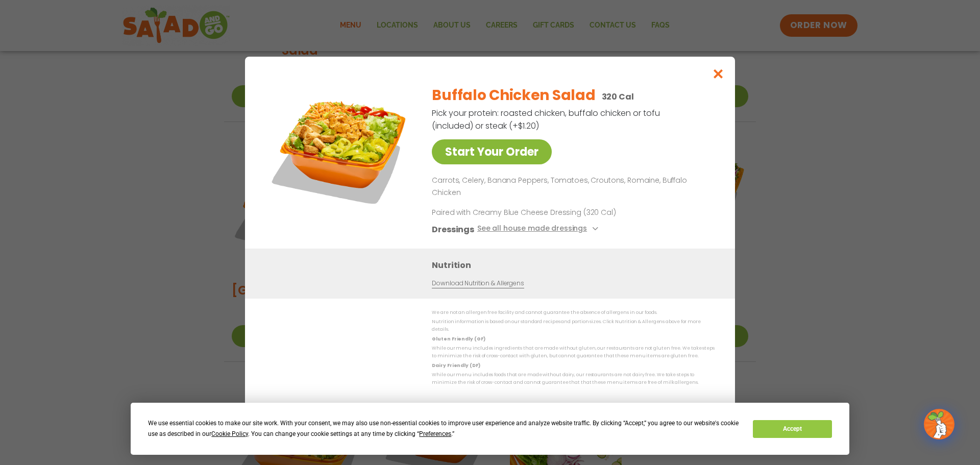 This screenshot has width=980, height=465. What do you see at coordinates (571, 187) in the screenshot?
I see `p: Carrots, Celery, Banana Peppers, Tomatoes, Croutons, Romaine, Buffalo Chicken` at bounding box center [571, 187].